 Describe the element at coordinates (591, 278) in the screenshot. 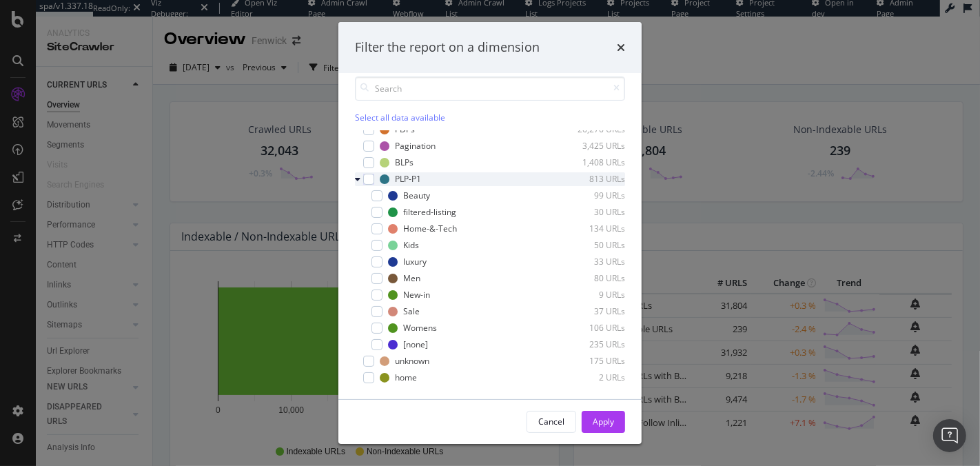

I see `div: 80 URLs` at that location.